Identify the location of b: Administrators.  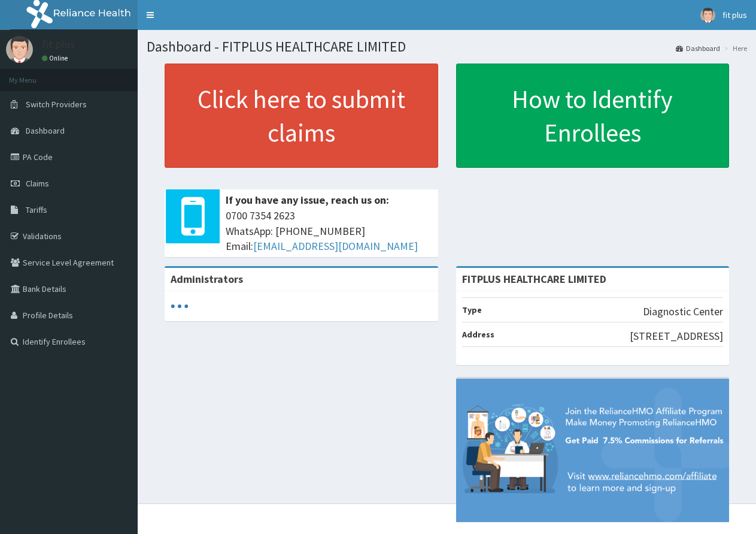
(206, 278).